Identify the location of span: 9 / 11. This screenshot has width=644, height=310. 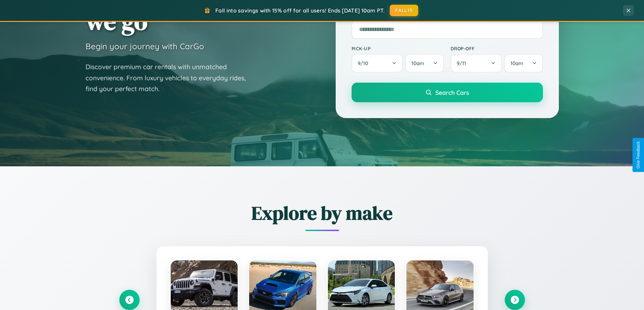
(463, 63).